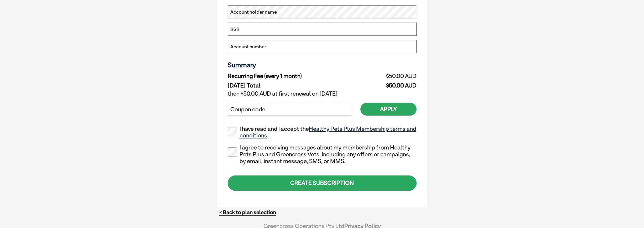 The height and width of the screenshot is (228, 644). Describe the element at coordinates (248, 213) in the screenshot. I see `a: < Back to plan selection` at that location.